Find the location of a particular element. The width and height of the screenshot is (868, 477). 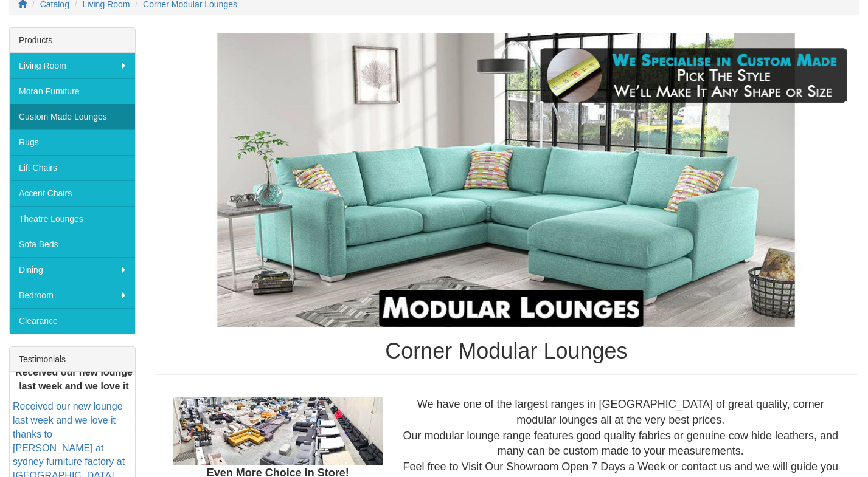

img: Showroom is located at coordinates (278, 431).